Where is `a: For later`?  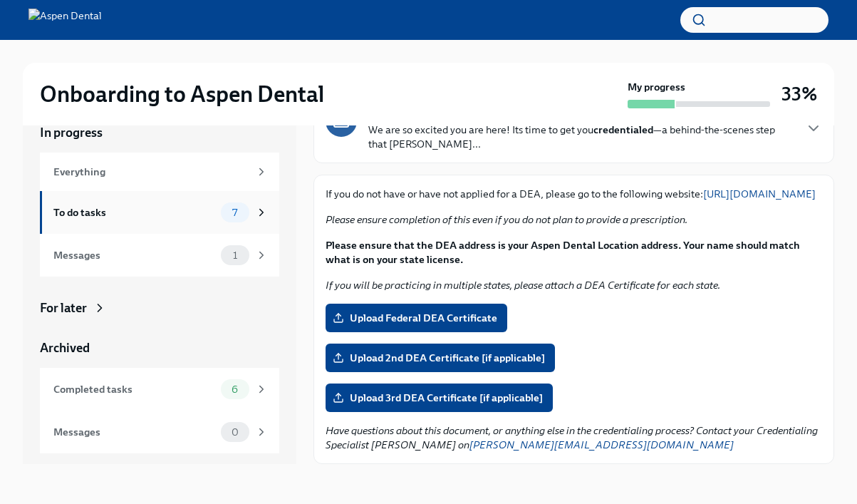
a: For later is located at coordinates (160, 307).